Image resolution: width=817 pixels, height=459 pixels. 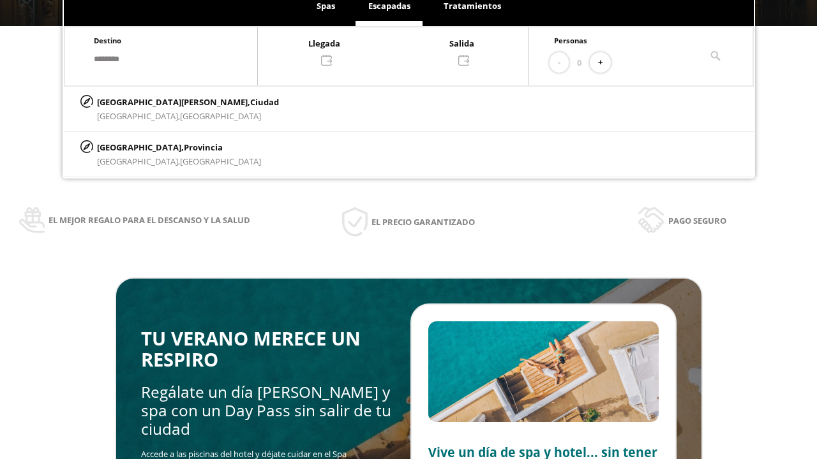 What do you see at coordinates (264, 102) in the screenshot?
I see `span: Ciudad` at bounding box center [264, 102].